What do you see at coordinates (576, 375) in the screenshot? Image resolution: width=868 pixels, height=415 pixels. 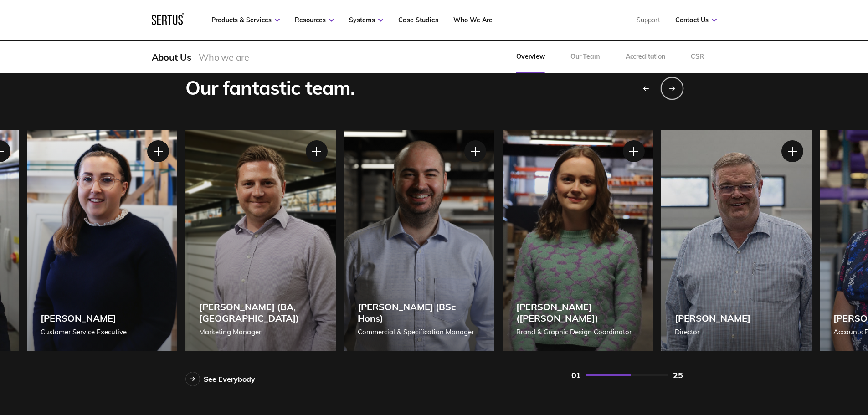 I see `div: 01` at bounding box center [576, 375].